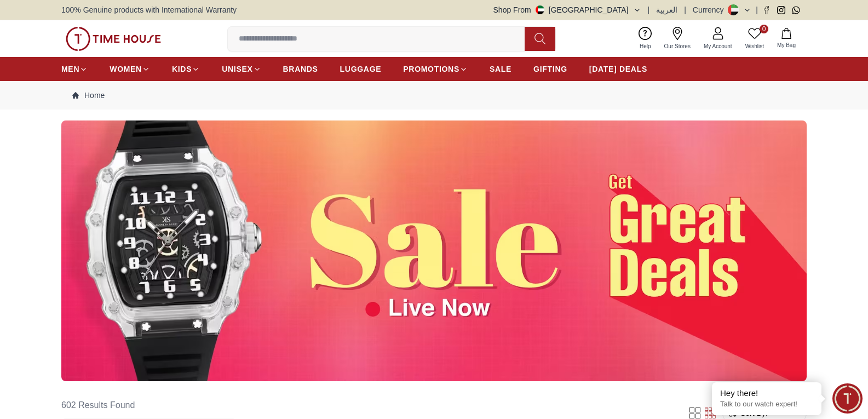 This screenshot has height=419, width=868. What do you see at coordinates (431, 69) in the screenshot?
I see `span: PROMOTIONS` at bounding box center [431, 69].